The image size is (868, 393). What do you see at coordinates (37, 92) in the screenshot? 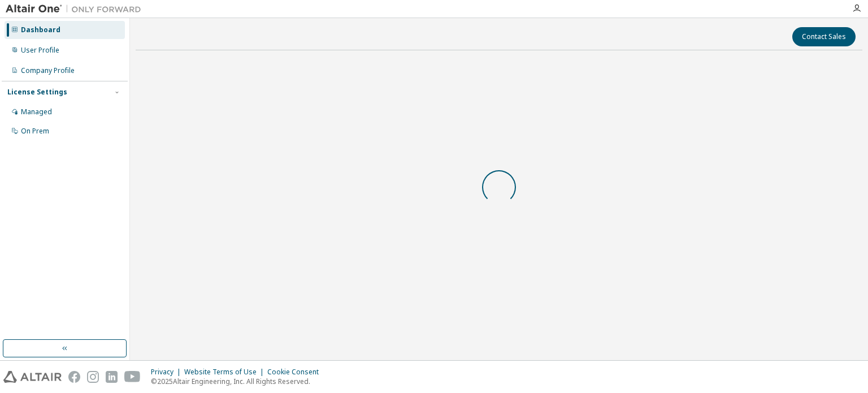
I see `div: License Settings` at bounding box center [37, 92].